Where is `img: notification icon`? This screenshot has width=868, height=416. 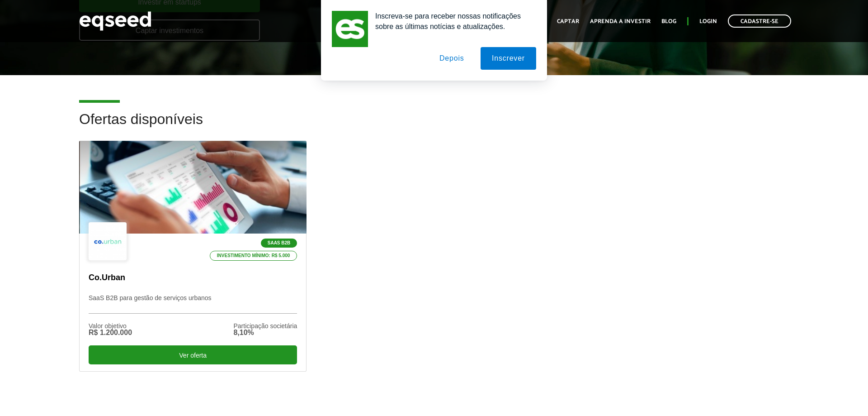 img: notification icon is located at coordinates (350, 29).